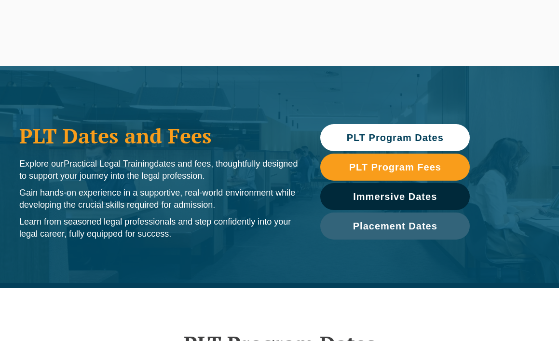  What do you see at coordinates (109, 164) in the screenshot?
I see `span: Practical Legal Training` at bounding box center [109, 164].